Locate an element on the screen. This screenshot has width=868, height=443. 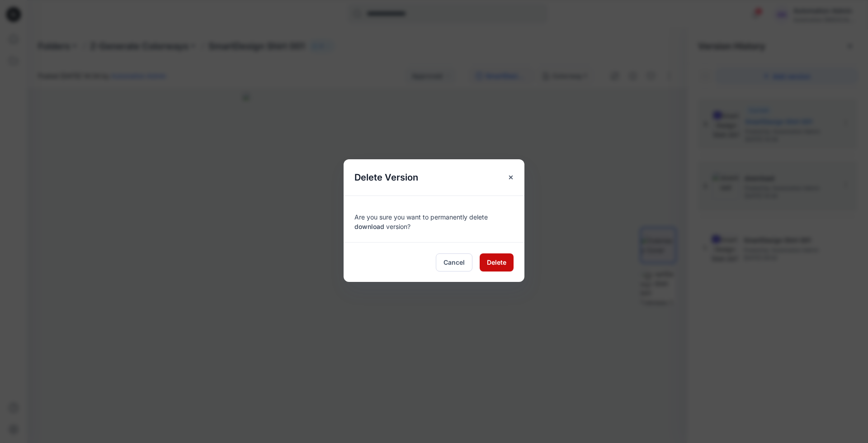
span: Delete is located at coordinates (496, 262).